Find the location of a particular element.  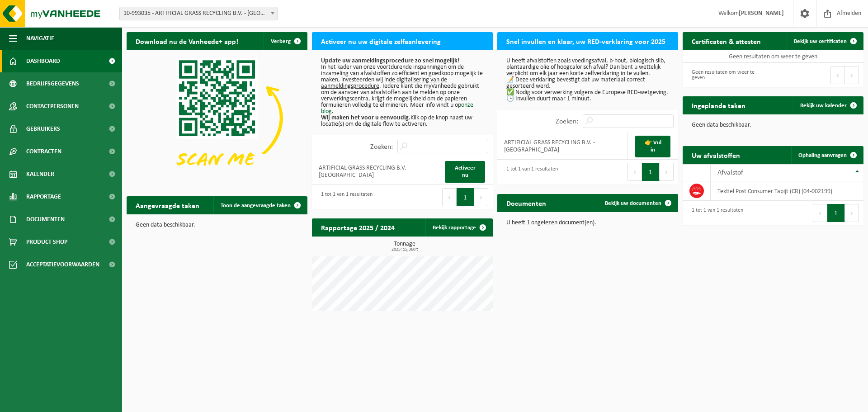

span: Navigatie is located at coordinates (40, 39).